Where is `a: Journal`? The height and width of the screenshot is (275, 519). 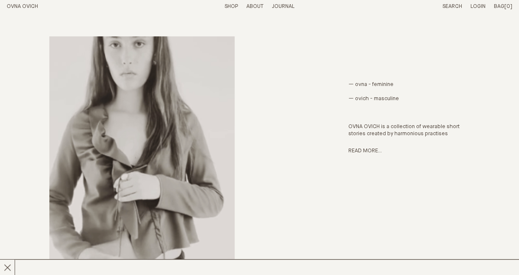
a: Journal is located at coordinates (283, 6).